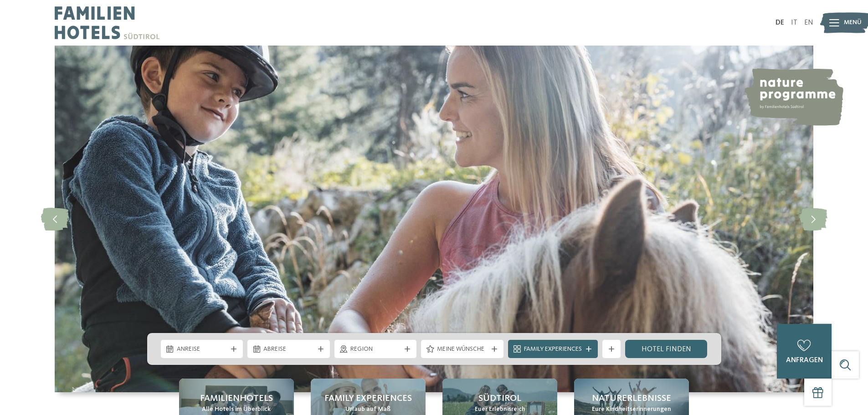 This screenshot has width=868, height=415. I want to click on a: DE, so click(779, 22).